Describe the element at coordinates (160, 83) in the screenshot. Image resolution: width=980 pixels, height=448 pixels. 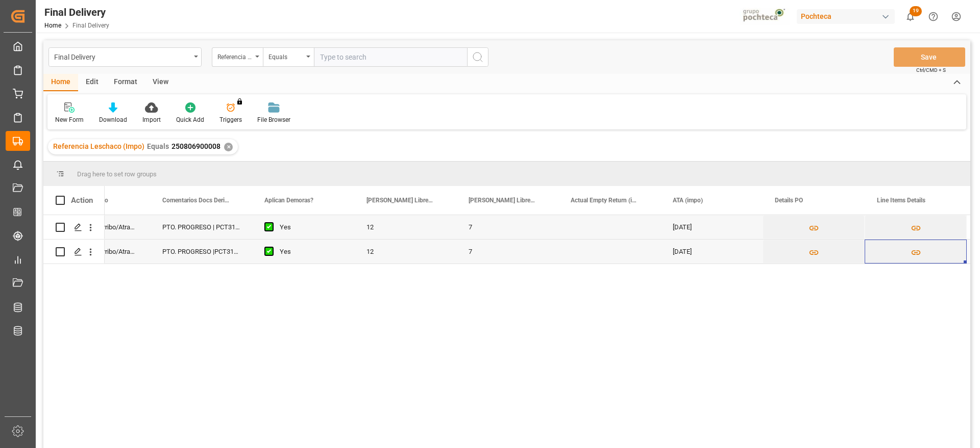
I see `div: View` at that location.